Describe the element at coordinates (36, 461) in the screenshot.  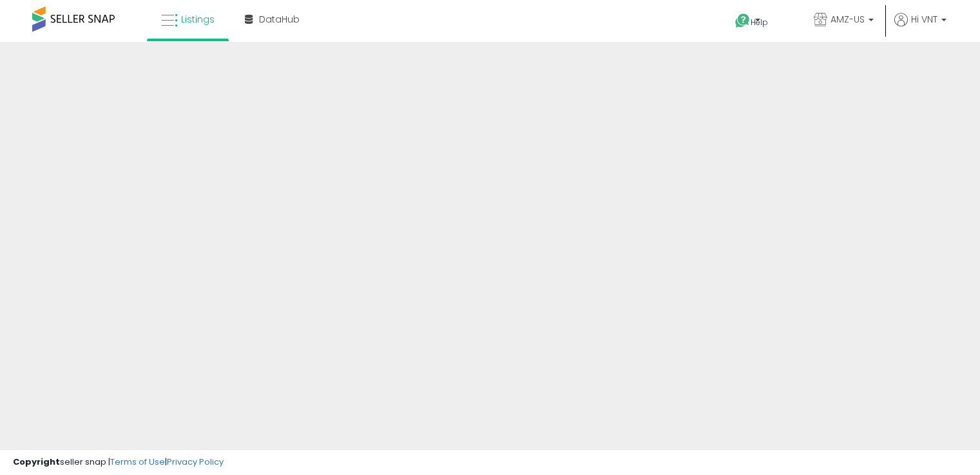
I see `strong: Copyright` at that location.